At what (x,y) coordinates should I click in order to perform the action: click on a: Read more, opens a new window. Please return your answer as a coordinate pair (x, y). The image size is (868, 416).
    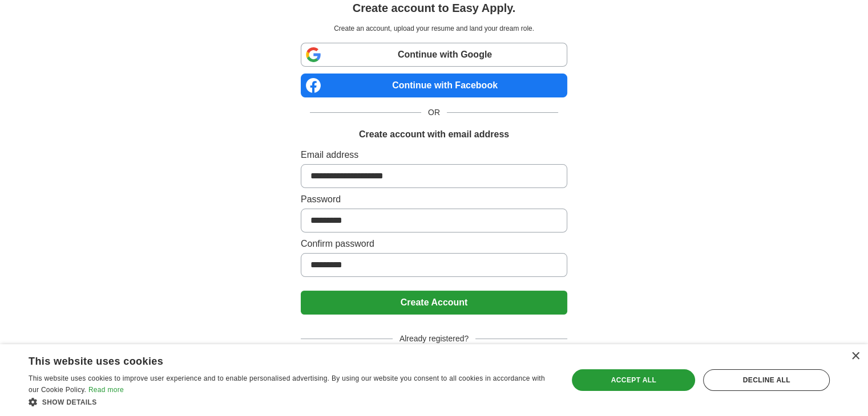
    Looking at the image, I should click on (106, 390).